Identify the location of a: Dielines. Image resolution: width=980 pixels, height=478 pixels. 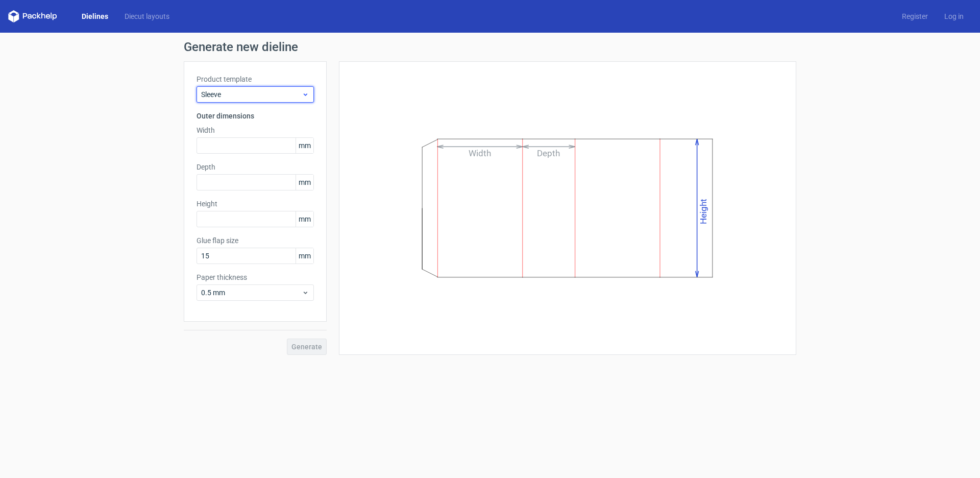
(95, 16).